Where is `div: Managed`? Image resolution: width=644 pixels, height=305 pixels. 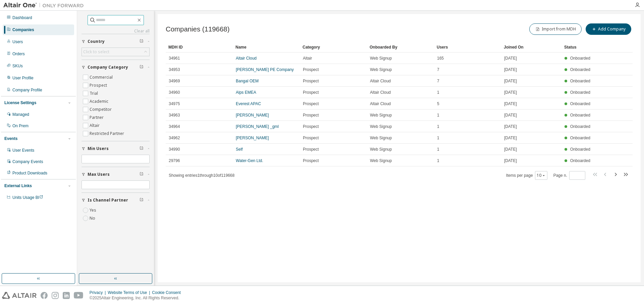
div: Managed is located at coordinates (21, 115).